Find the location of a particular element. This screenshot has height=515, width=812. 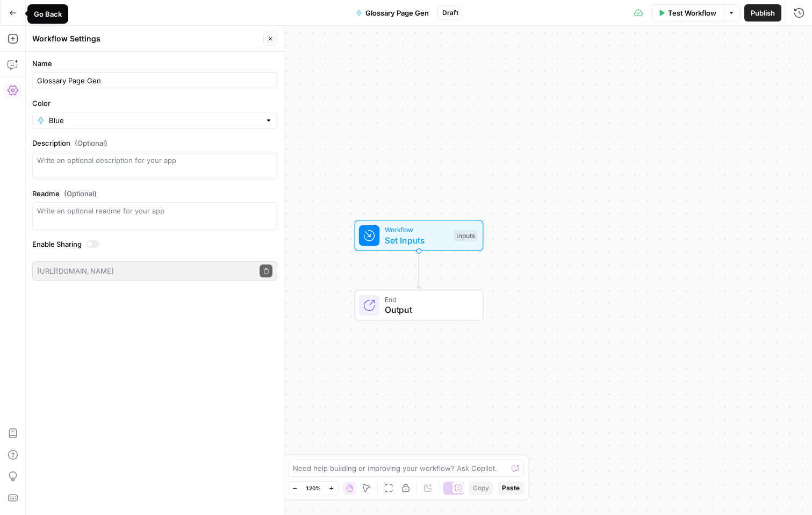

span: Workflow is located at coordinates (416, 230).